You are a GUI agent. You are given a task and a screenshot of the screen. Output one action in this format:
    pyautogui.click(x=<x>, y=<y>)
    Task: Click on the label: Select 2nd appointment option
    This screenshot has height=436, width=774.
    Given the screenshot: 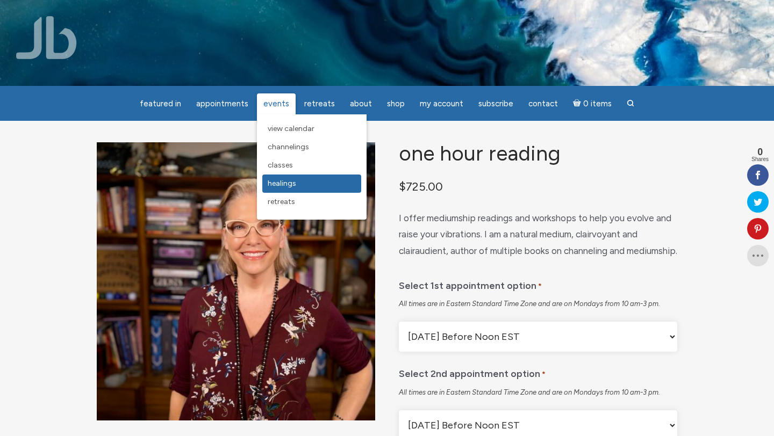 What is the action you would take?
    pyautogui.click(x=472, y=372)
    